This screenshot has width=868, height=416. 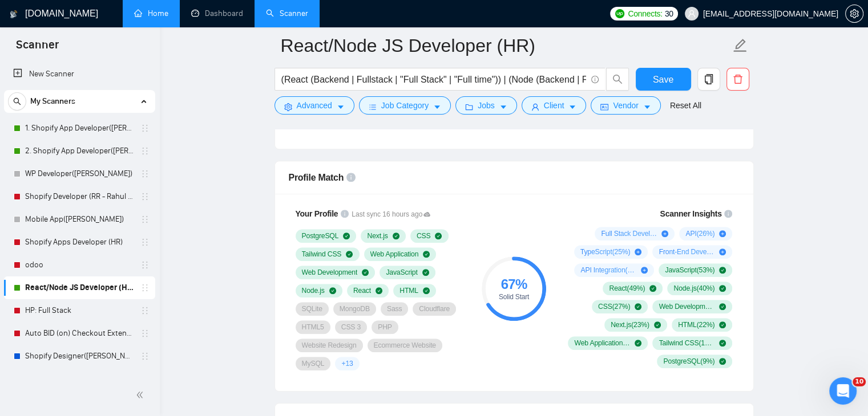 I want to click on span: SQLite, so click(x=312, y=309).